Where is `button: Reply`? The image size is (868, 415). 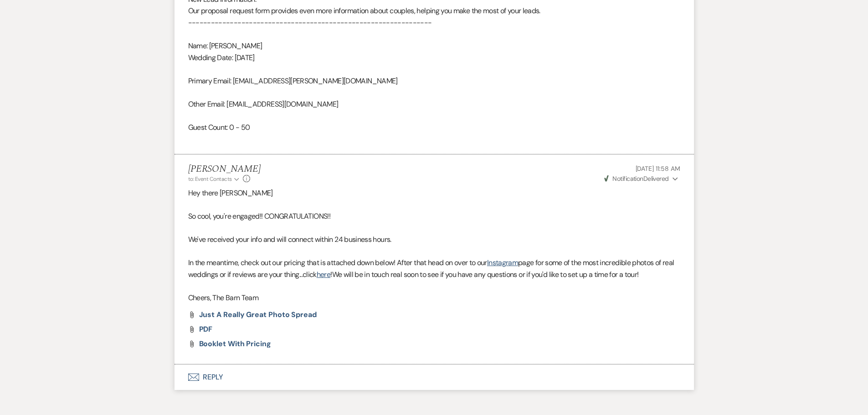
button: Reply is located at coordinates (434, 377).